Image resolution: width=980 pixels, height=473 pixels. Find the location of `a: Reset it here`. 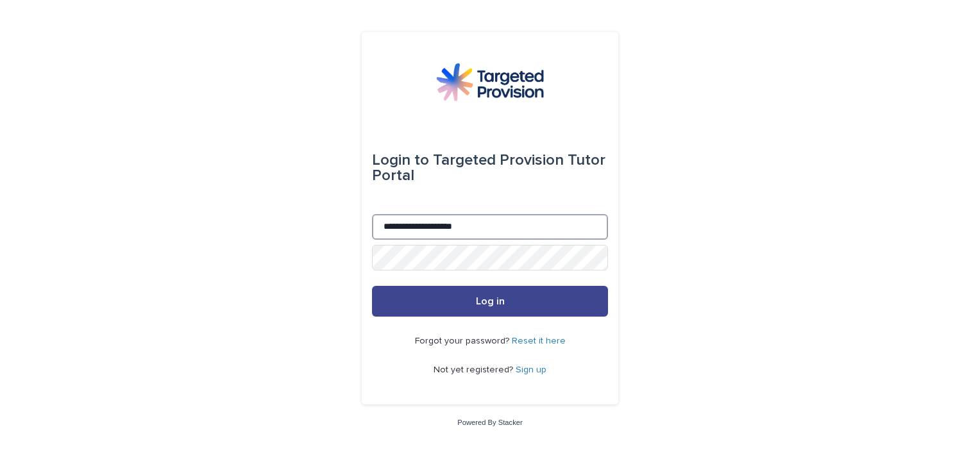

a: Reset it here is located at coordinates (538, 341).